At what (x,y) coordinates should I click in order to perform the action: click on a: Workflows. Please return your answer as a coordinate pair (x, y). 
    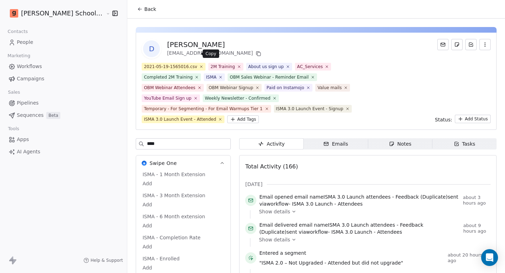
    Looking at the image, I should click on (63, 66).